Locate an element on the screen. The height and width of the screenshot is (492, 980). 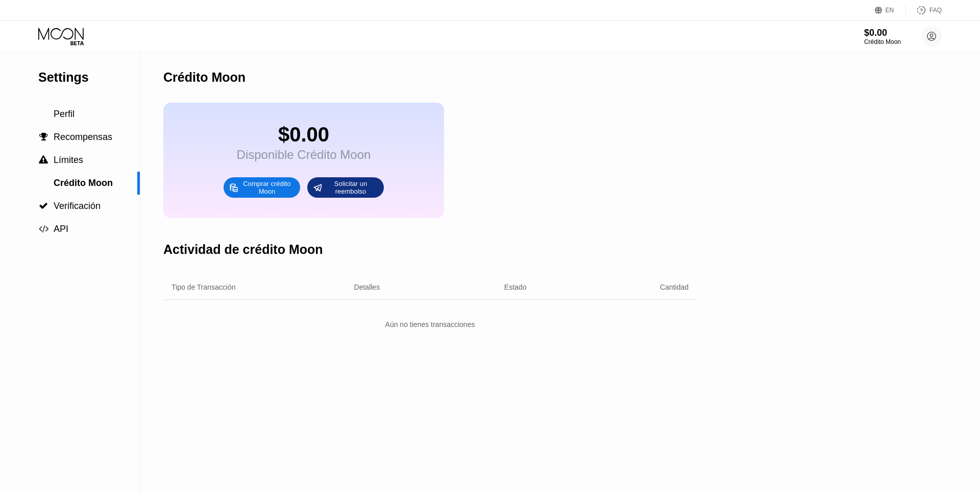
div: Settings is located at coordinates (89, 78).